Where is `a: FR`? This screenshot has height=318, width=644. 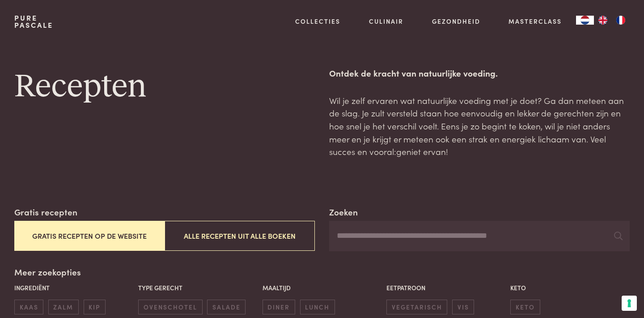 a: FR is located at coordinates (621, 20).